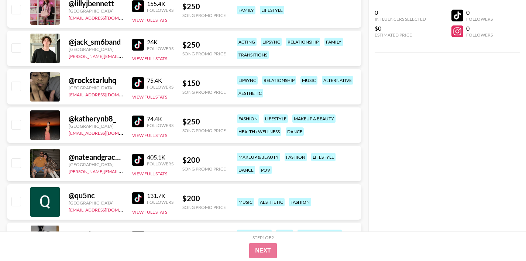 The height and width of the screenshot is (261, 526). What do you see at coordinates (338, 80) in the screenshot?
I see `div: alternative` at bounding box center [338, 80].